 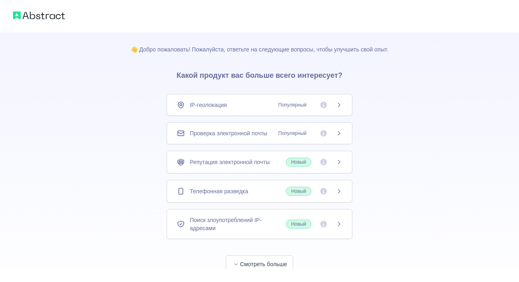 I want to click on font: Проверка электронной почты, so click(x=228, y=133).